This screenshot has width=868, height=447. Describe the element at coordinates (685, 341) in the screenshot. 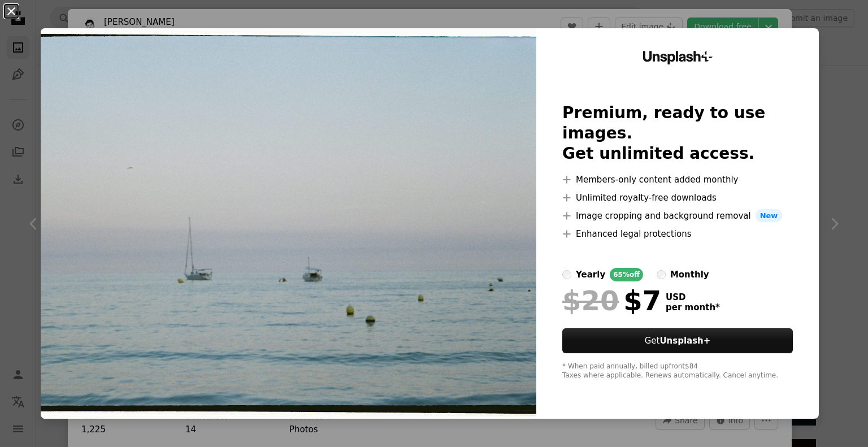

I see `strong: Unsplash+` at that location.